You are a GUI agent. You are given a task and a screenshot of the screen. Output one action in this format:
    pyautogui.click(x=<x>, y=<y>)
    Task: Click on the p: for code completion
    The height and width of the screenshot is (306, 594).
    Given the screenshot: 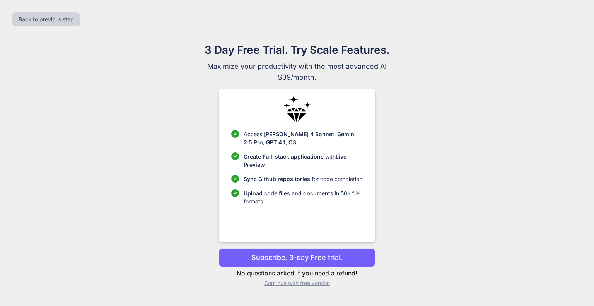 What is the action you would take?
    pyautogui.click(x=303, y=179)
    